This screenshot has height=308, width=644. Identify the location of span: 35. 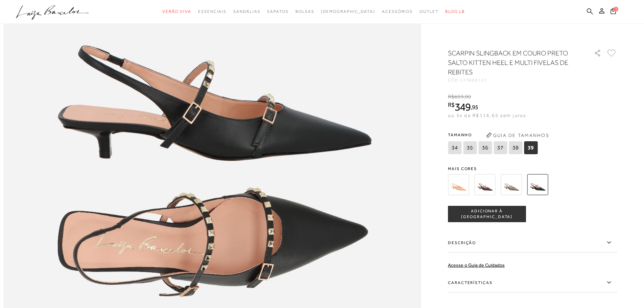
(470, 148).